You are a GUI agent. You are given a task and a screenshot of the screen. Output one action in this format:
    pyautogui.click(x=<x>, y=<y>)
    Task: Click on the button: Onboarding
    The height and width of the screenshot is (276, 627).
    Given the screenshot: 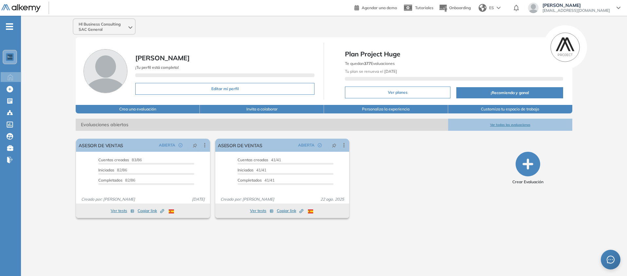 What is the action you would take?
    pyautogui.click(x=454, y=8)
    